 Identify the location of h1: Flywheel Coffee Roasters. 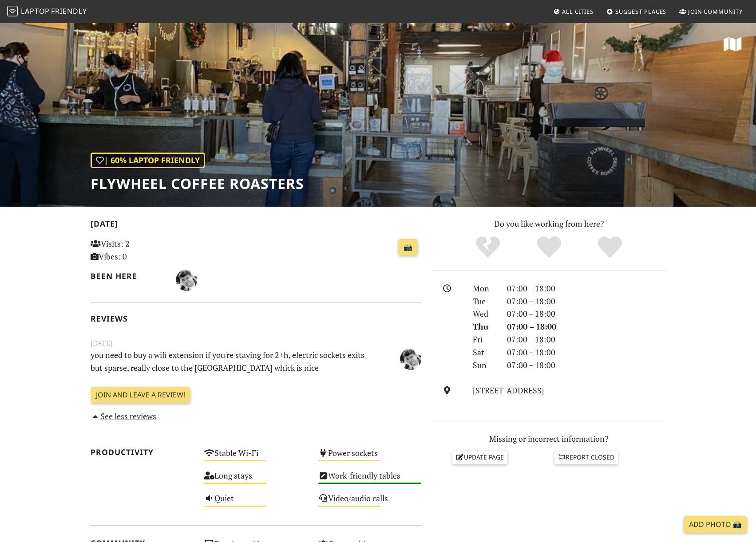
(197, 184).